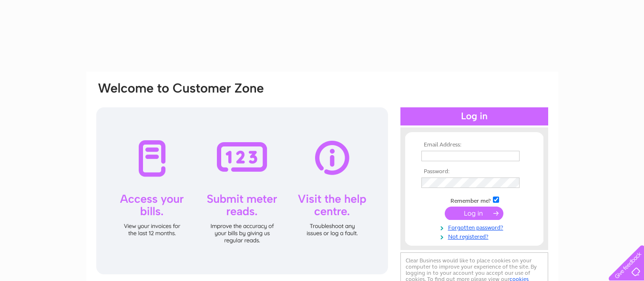 This screenshot has height=281, width=644. Describe the element at coordinates (475, 200) in the screenshot. I see `td: Remember me?` at that location.